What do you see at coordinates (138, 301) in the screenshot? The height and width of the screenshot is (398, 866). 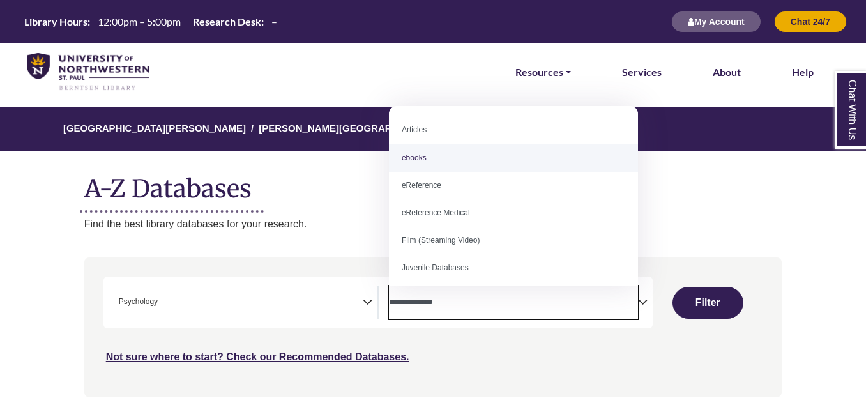 I see `span: Psychology` at bounding box center [138, 301].